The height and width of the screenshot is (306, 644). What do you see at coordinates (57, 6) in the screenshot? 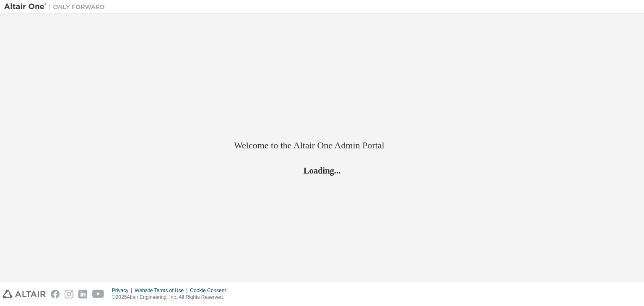
I see `img: Altair One` at bounding box center [57, 6].